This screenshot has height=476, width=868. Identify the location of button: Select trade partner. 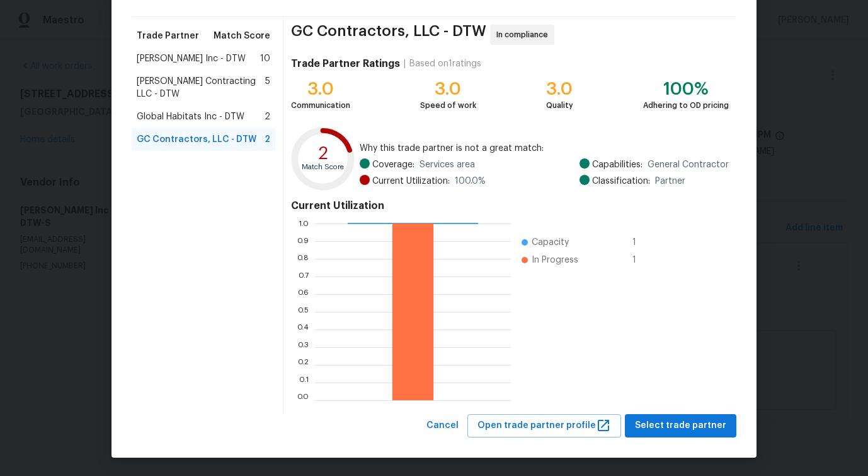
(680, 425).